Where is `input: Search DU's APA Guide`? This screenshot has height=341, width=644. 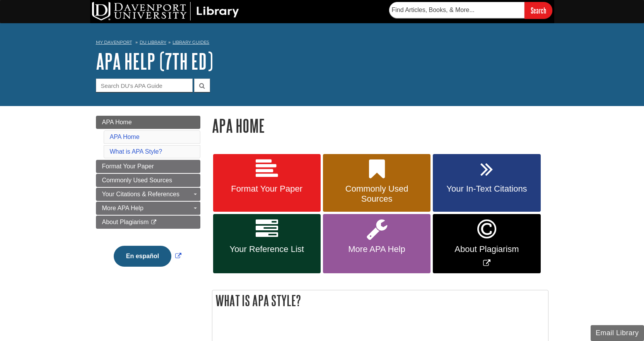
input: Search DU's APA Guide is located at coordinates (144, 85).